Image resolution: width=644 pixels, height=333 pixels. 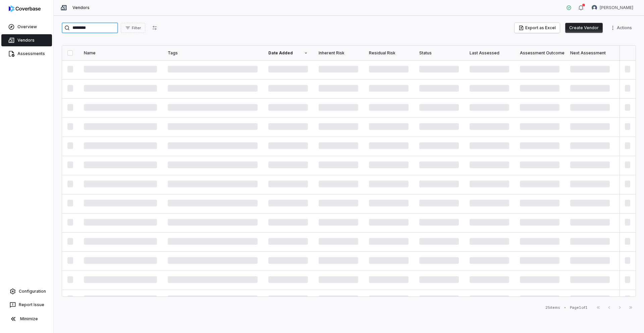 I want to click on button: Create Vendor, so click(x=584, y=28).